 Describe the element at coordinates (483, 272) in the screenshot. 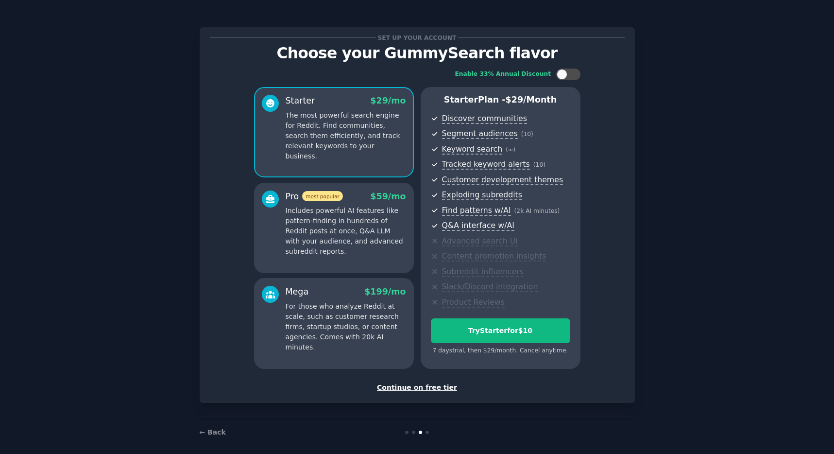

I see `span: Subreddit influencers` at that location.